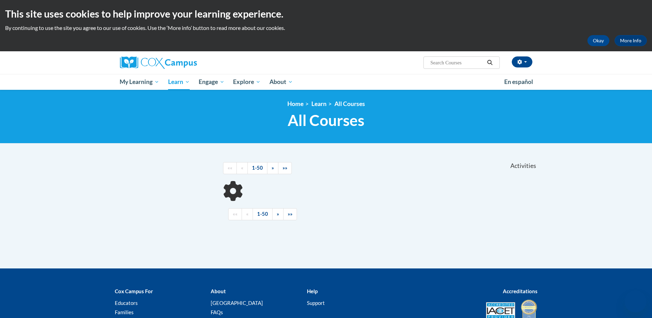  I want to click on a: Cox Campus, so click(185, 63).